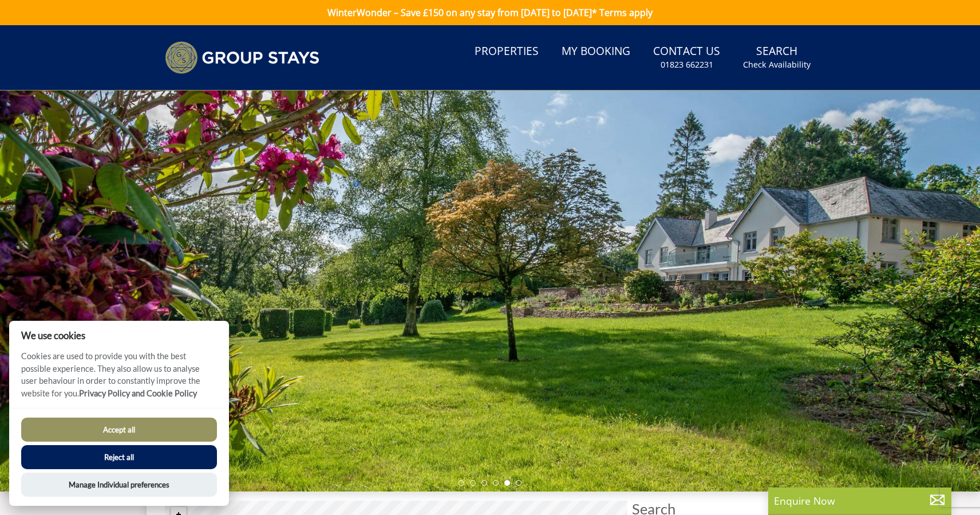  Describe the element at coordinates (119, 484) in the screenshot. I see `button: Manage Individual preferences` at that location.